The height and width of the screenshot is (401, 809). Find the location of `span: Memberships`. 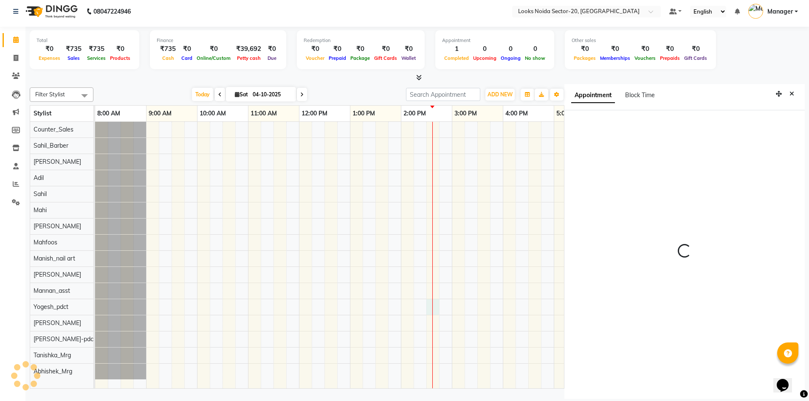

span: Memberships is located at coordinates (615, 58).